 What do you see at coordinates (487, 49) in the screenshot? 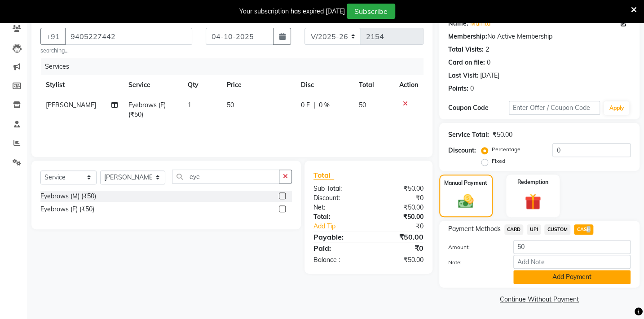
I see `div: 2` at bounding box center [487, 49].